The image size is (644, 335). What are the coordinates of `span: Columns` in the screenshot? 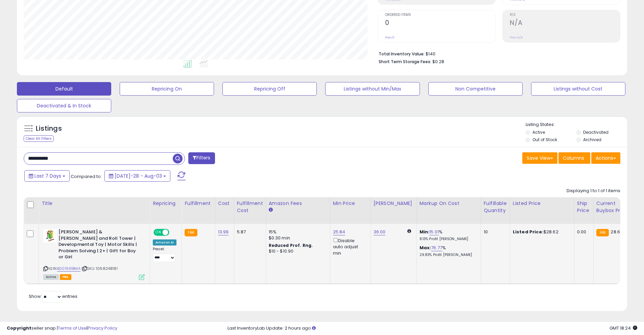 It's located at (573, 158).